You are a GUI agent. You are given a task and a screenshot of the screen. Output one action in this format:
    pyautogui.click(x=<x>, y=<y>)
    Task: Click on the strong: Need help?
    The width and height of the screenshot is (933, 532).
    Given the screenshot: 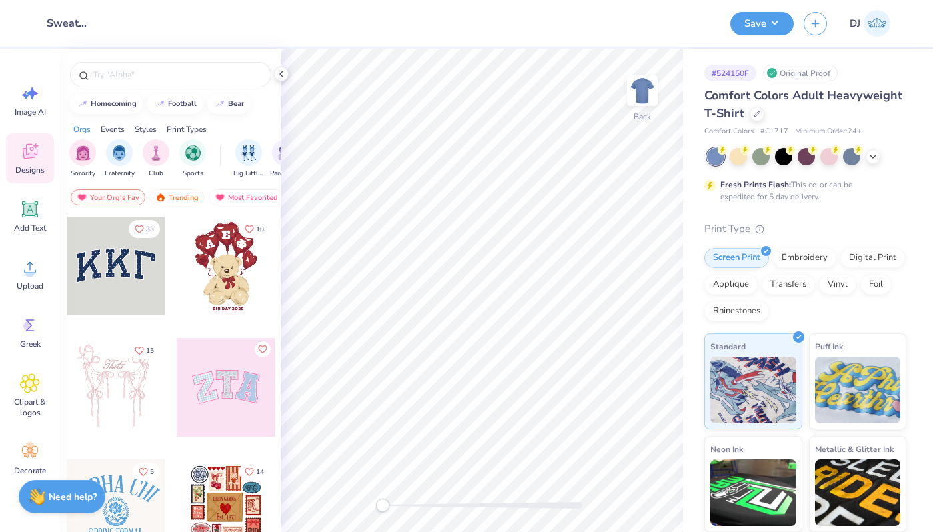 What is the action you would take?
    pyautogui.click(x=73, y=497)
    